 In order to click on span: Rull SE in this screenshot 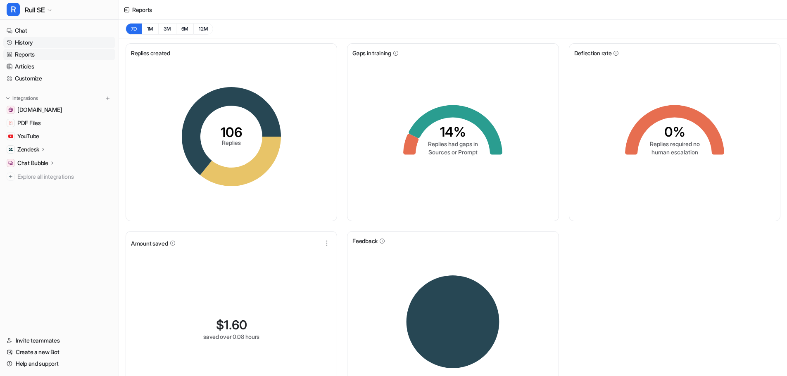, I will do `click(35, 10)`.